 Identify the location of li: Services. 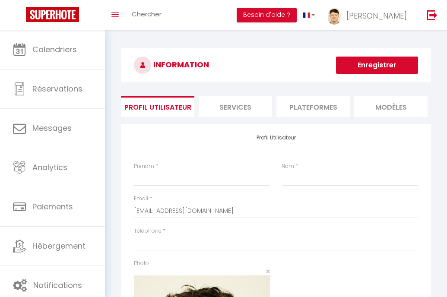
(236, 106).